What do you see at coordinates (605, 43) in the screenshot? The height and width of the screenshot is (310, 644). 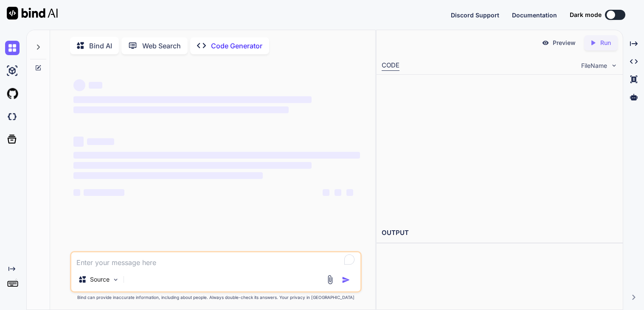 I see `p: Run` at bounding box center [605, 43].